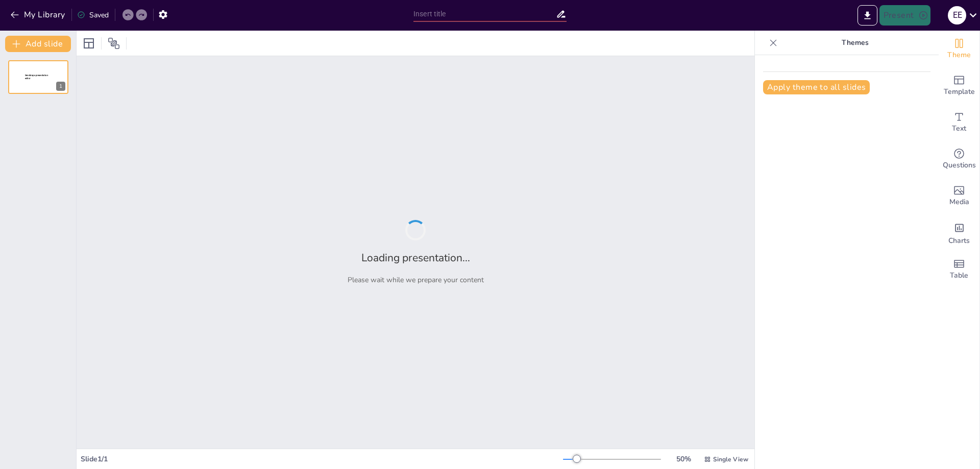 The height and width of the screenshot is (469, 980). Describe the element at coordinates (816, 87) in the screenshot. I see `button: Apply theme to all slides` at that location.